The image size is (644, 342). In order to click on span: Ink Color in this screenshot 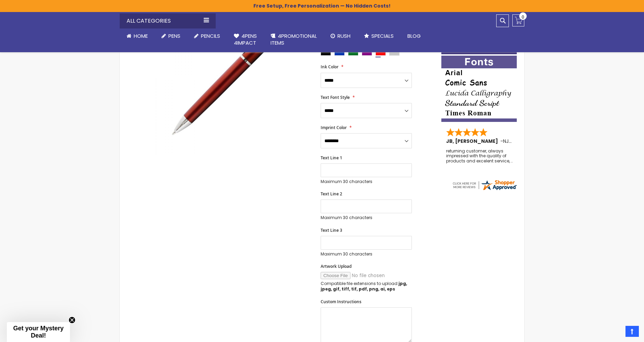, I will do `click(330, 67)`.